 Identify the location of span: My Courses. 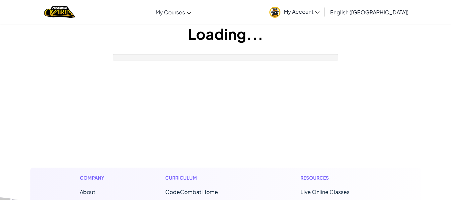
(170, 12).